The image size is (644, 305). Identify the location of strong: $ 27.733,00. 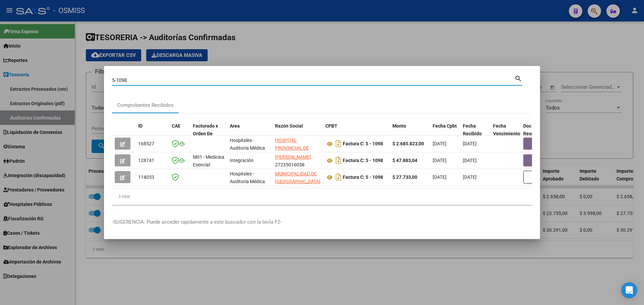
(405, 177).